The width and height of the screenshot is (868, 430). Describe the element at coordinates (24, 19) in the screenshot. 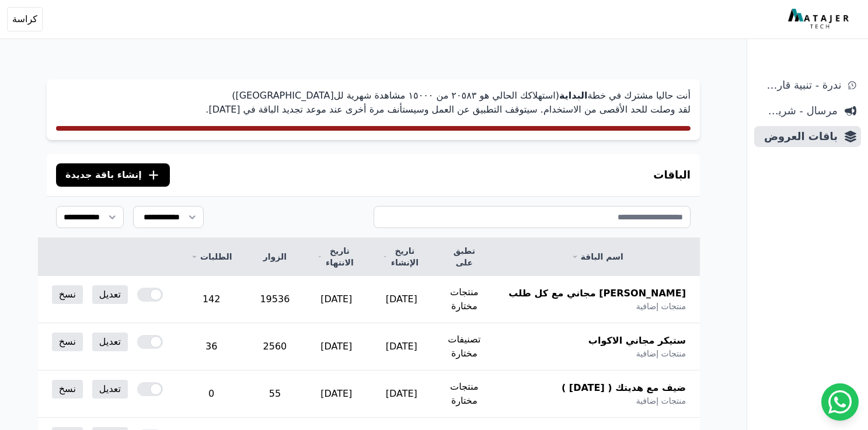

I see `button: كراسة` at that location.